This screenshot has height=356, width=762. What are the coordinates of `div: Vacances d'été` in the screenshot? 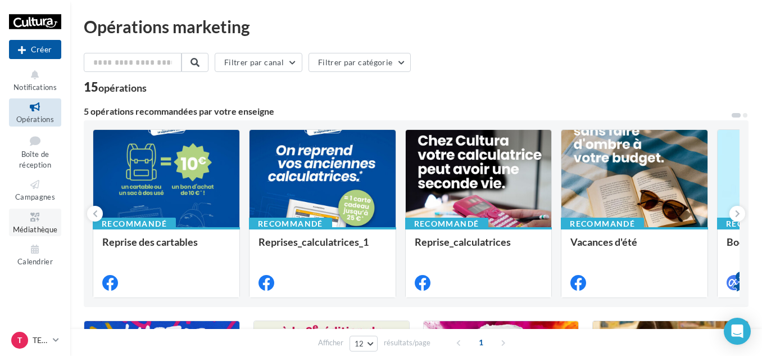 It's located at (635, 247).